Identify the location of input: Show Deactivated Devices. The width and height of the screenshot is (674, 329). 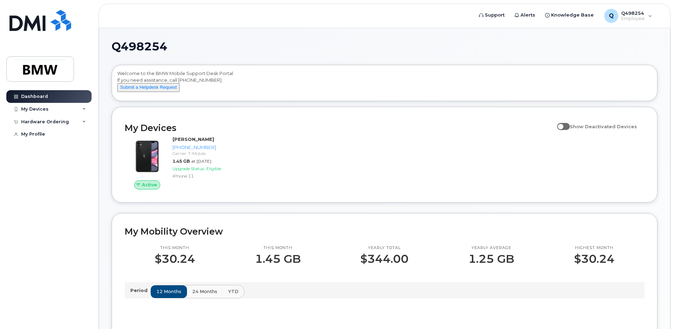
(560, 122).